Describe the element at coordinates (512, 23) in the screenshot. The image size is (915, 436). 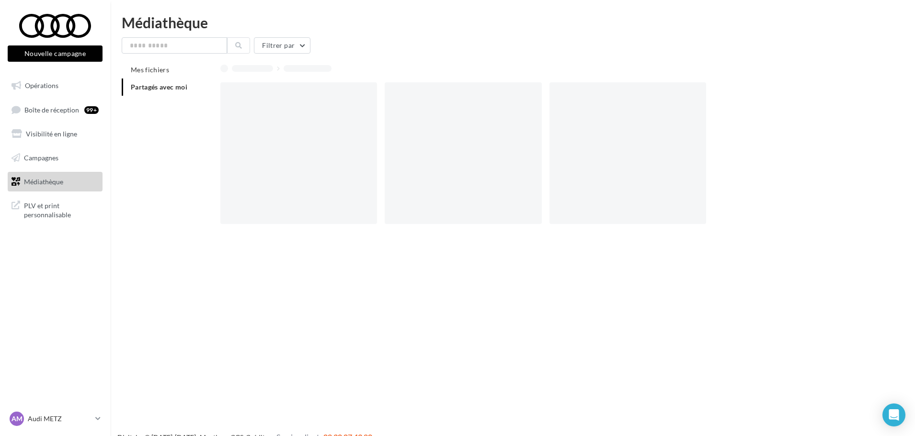
I see `div: Médiathèque` at that location.